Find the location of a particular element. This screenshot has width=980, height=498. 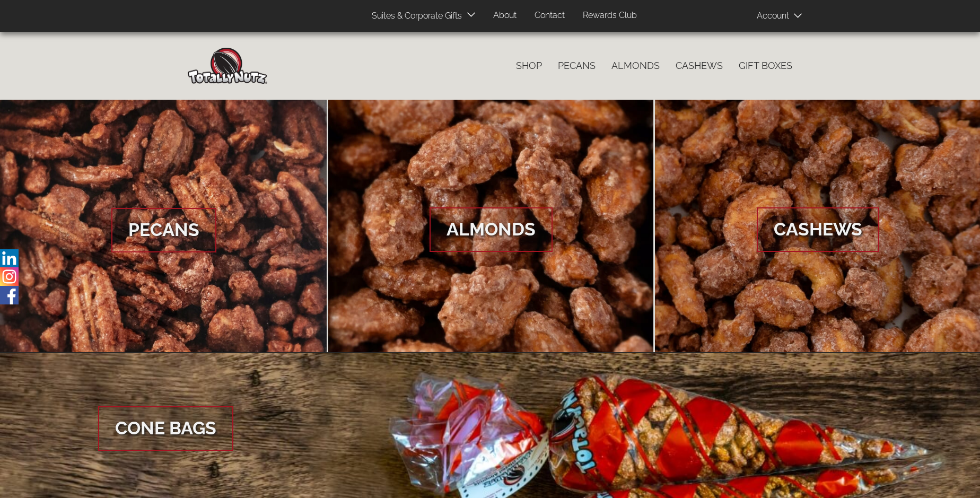

a: About is located at coordinates (505, 16).